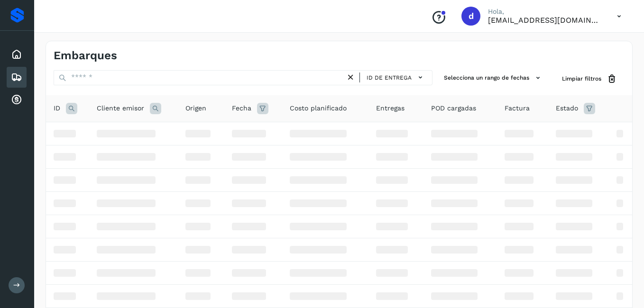  I want to click on p: dcordero@grupoterramex.com, so click(545, 19).